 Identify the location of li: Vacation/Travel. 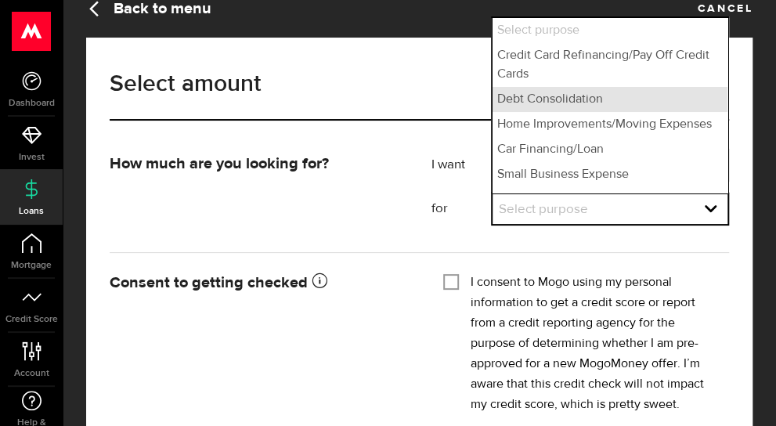
(610, 200).